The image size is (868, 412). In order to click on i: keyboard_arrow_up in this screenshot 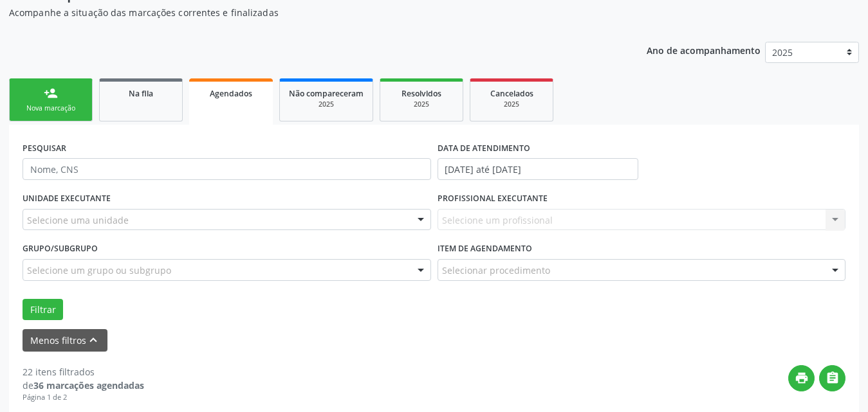, I will do `click(93, 340)`.